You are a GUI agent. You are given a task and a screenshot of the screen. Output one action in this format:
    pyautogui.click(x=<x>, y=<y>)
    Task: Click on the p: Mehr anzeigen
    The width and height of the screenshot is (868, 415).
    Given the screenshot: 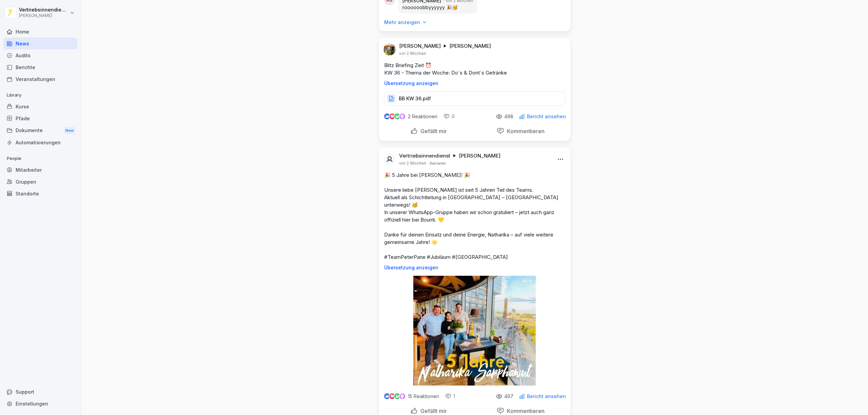 What is the action you would take?
    pyautogui.click(x=402, y=22)
    